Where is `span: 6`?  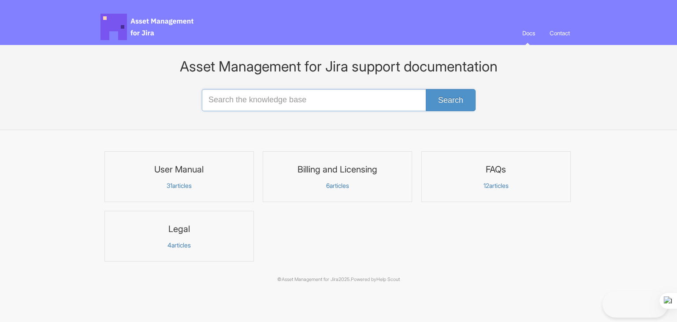
span: 6 is located at coordinates (328, 185).